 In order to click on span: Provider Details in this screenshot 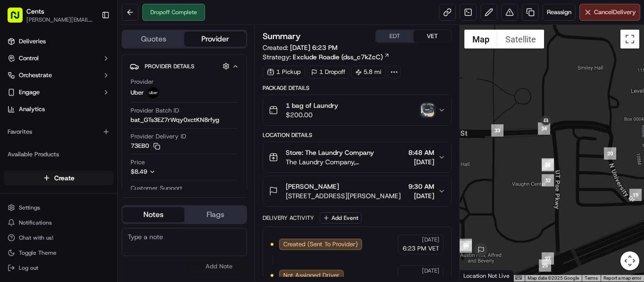, I will do `click(169, 66)`.